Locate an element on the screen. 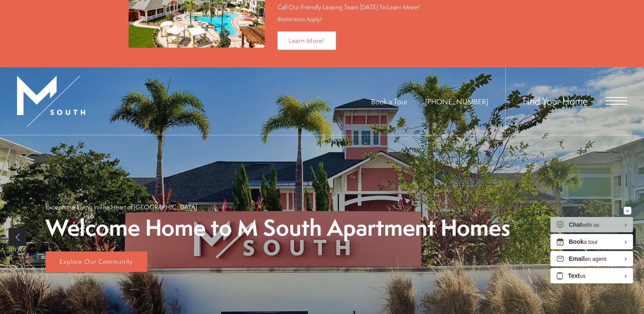 This screenshot has height=314, width=644. span: Find Your Home is located at coordinates (555, 101).